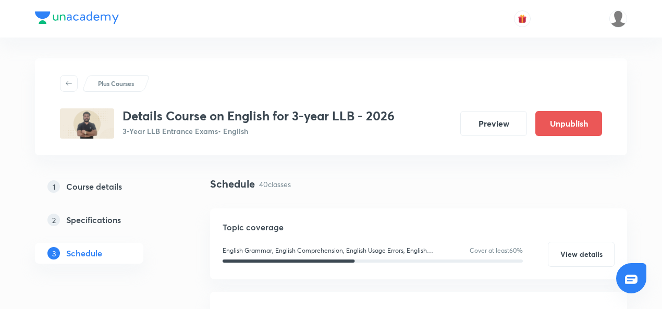 This screenshot has height=309, width=662. I want to click on button: Unpublish, so click(568, 123).